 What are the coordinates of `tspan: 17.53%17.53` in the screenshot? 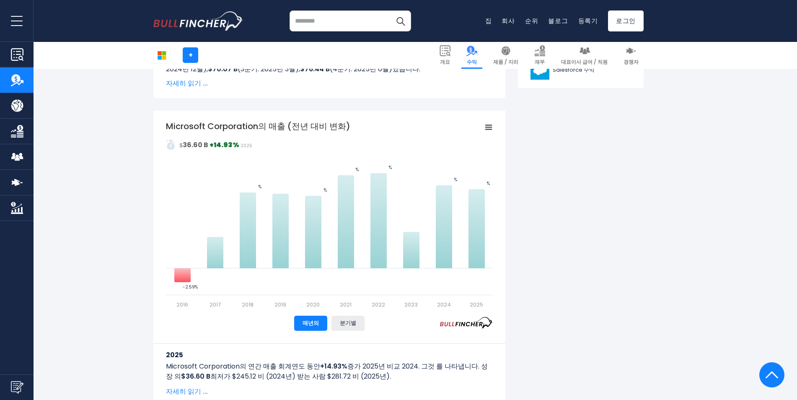 It's located at (345, 169).